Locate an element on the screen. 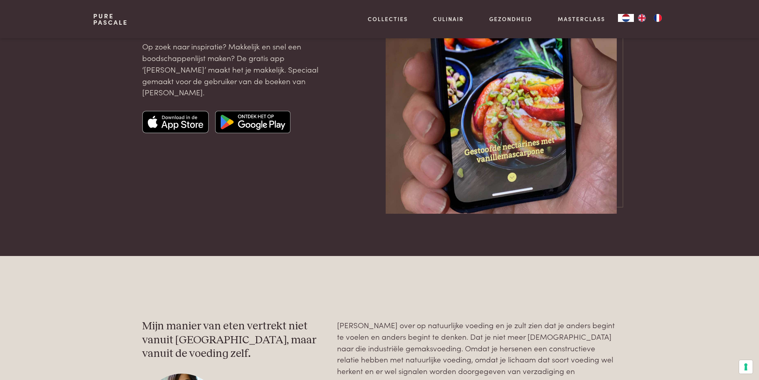 This screenshot has height=380, width=759. div: Language is located at coordinates (626, 18).